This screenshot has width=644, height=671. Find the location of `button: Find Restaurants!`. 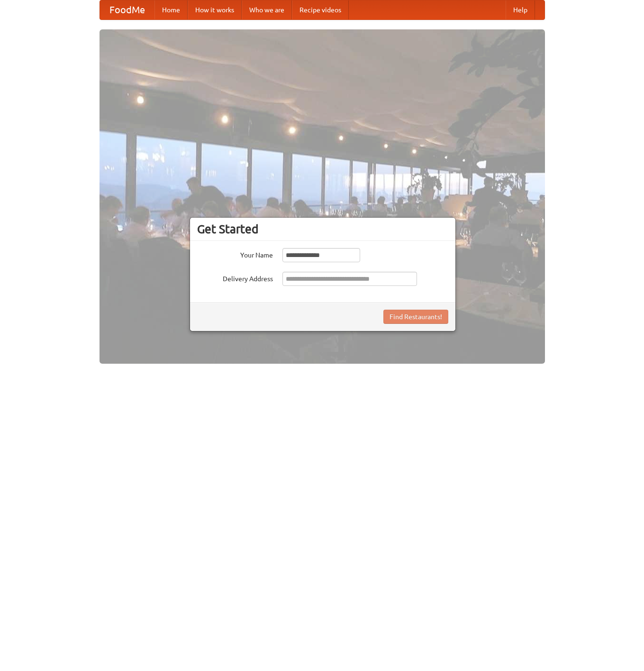

button: Find Restaurants! is located at coordinates (416, 317).